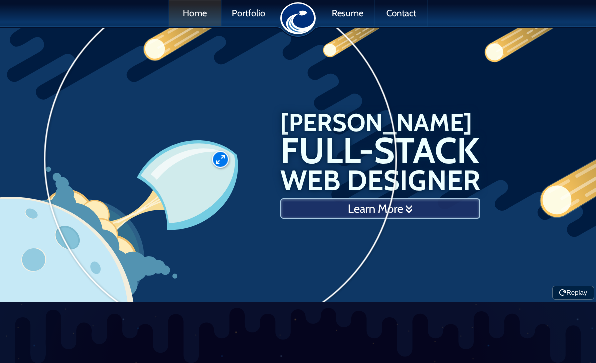 The width and height of the screenshot is (596, 363). Describe the element at coordinates (347, 13) in the screenshot. I see `a: Resume` at that location.